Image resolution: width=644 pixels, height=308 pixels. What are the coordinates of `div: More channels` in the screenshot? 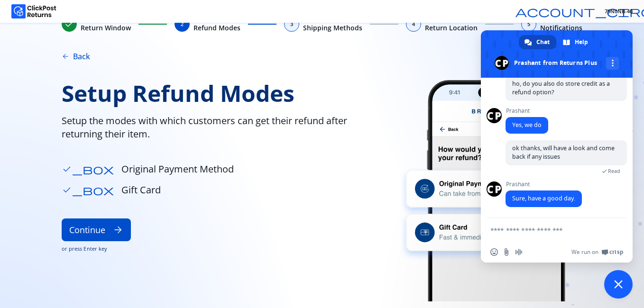 It's located at (612, 63).